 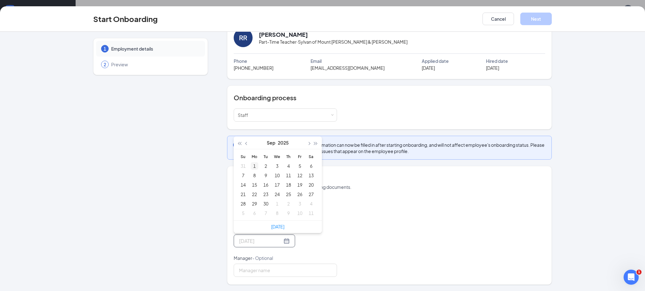 What do you see at coordinates (288, 166) in the screenshot?
I see `div: 4` at bounding box center [288, 166].